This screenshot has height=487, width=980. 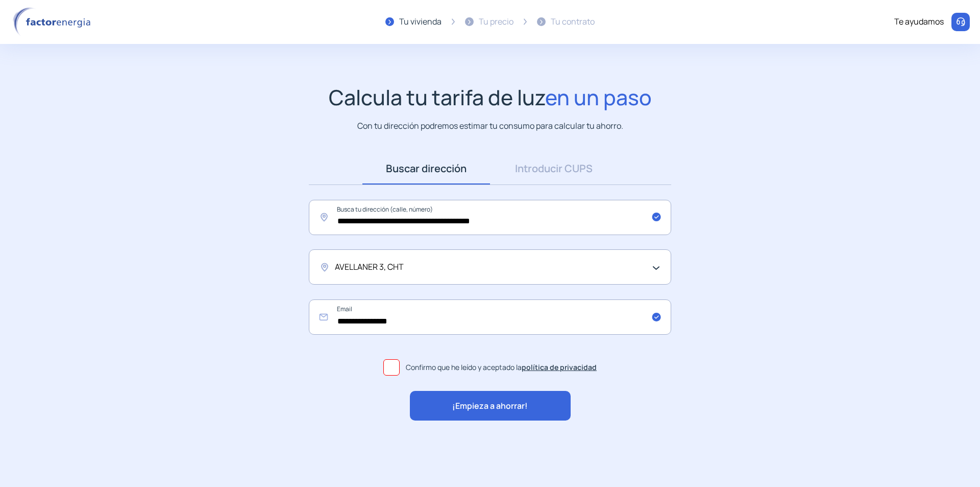 What do you see at coordinates (54, 22) in the screenshot?
I see `img: logo factor` at bounding box center [54, 22].